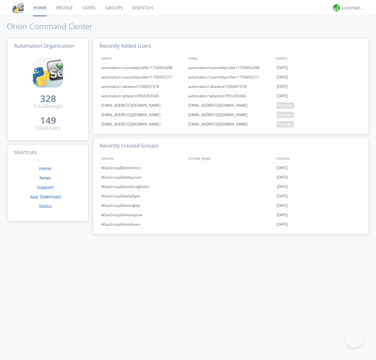 The width and height of the screenshot is (376, 360). Describe the element at coordinates (353, 8) in the screenshot. I see `div: automation+atlas` at that location.